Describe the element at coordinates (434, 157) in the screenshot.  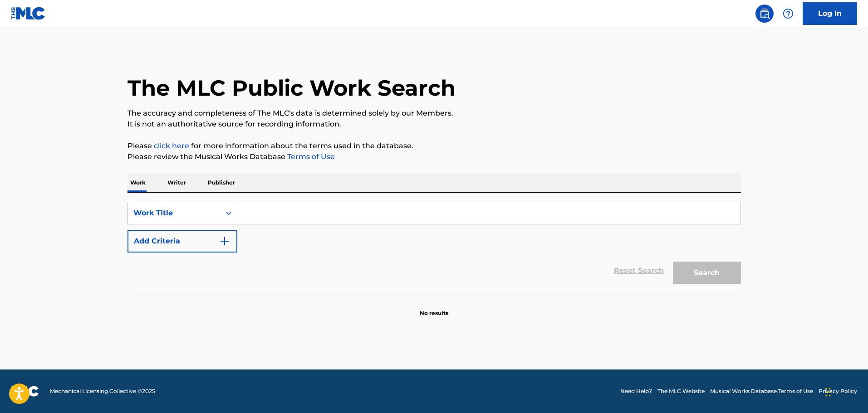
I see `p: Please review the Musical Works Database` at that location.